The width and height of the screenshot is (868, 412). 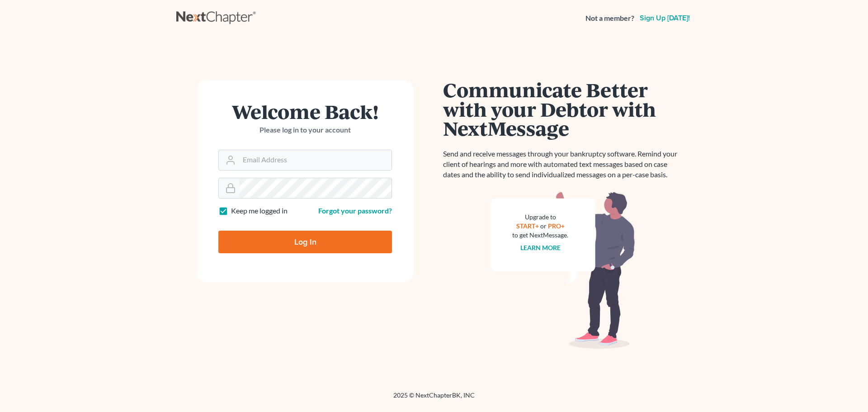 What do you see at coordinates (556, 226) in the screenshot?
I see `a: PRO+` at bounding box center [556, 226].